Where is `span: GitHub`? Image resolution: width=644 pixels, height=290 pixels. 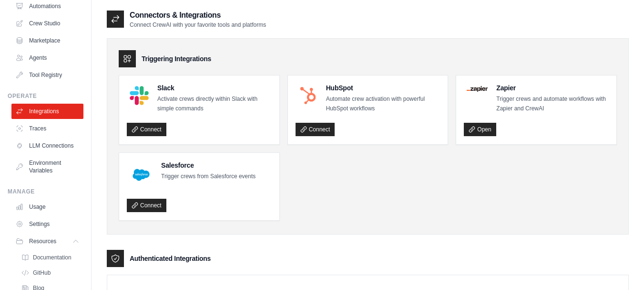
span: GitHub is located at coordinates (41, 272).